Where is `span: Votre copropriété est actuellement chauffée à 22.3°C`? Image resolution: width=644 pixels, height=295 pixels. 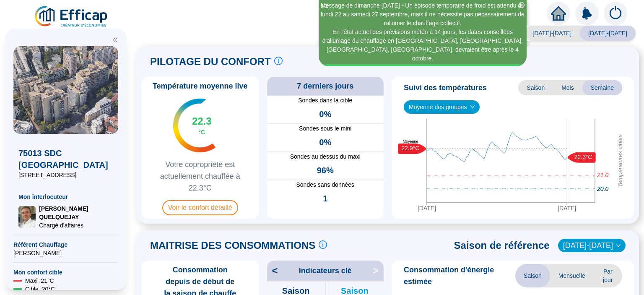 span: Votre copropriété est actuellement chauffée à 22.3°C is located at coordinates (200, 177).